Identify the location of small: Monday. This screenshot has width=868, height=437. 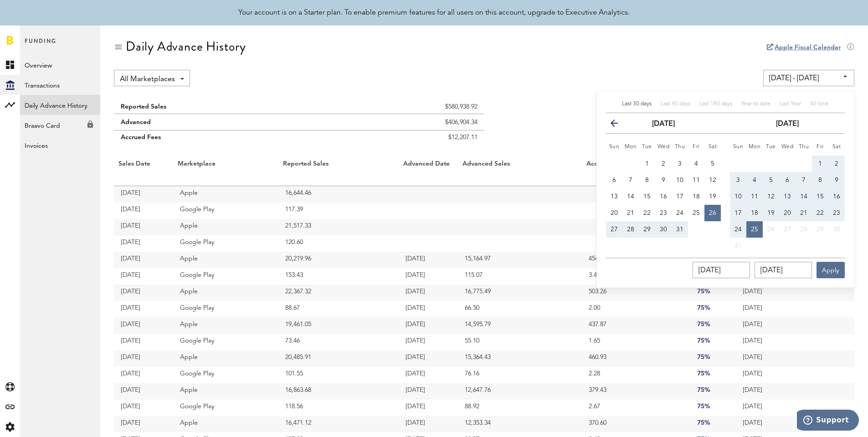
(755, 147).